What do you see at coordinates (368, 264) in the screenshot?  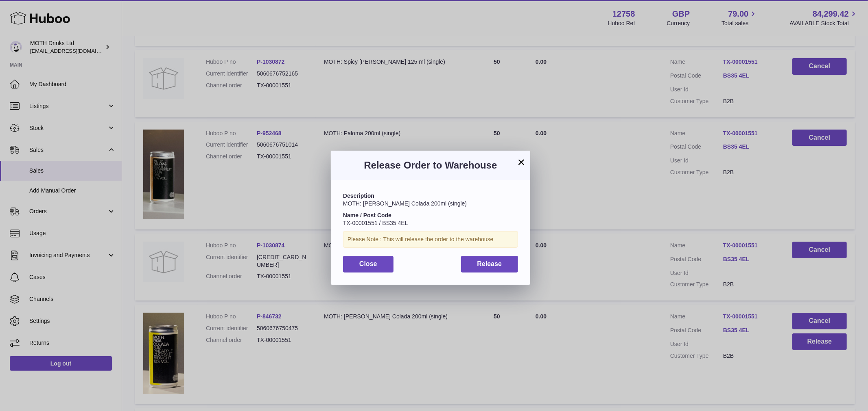 I see `span: Close` at bounding box center [368, 264].